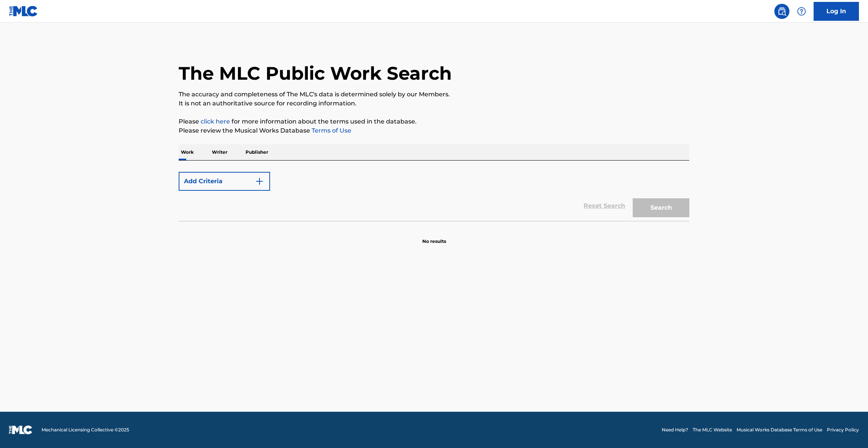 Image resolution: width=868 pixels, height=448 pixels. Describe the element at coordinates (802, 11) in the screenshot. I see `img: help` at that location.